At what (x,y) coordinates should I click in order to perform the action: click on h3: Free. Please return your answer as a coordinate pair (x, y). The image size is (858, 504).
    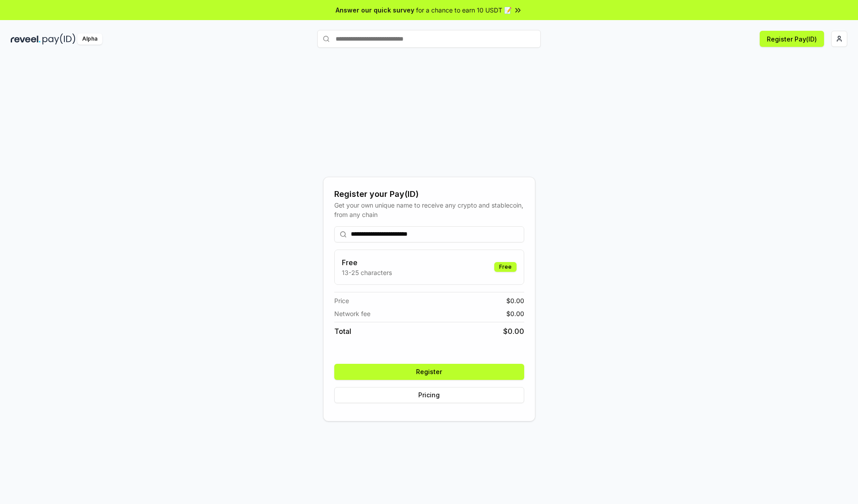
    Looking at the image, I should click on (367, 262).